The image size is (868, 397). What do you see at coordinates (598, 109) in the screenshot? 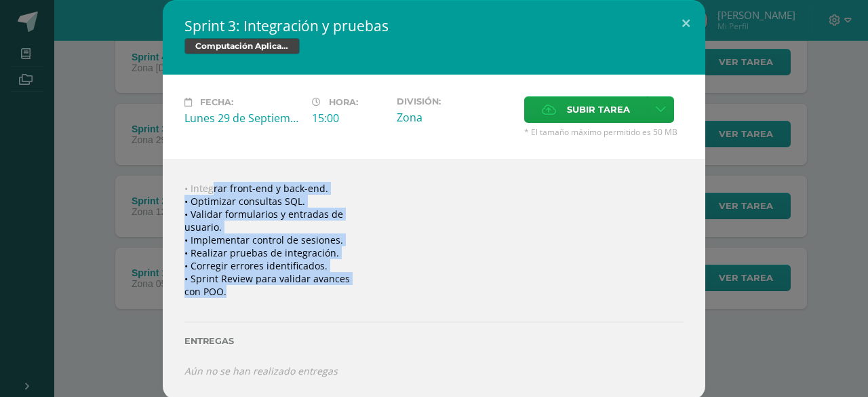
I see `span: Subir tarea` at bounding box center [598, 109].